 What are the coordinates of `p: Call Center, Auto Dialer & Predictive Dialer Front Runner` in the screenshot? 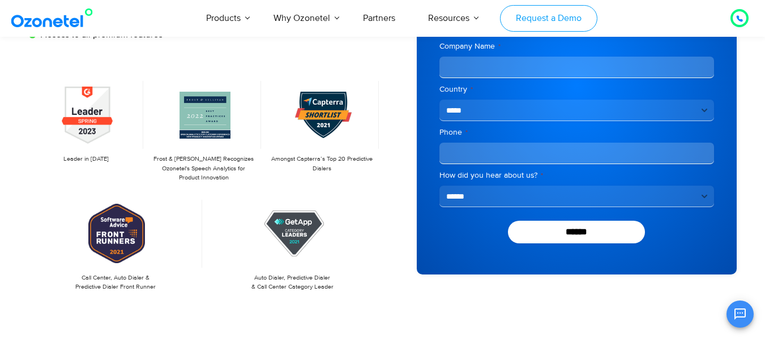 It's located at (116, 283).